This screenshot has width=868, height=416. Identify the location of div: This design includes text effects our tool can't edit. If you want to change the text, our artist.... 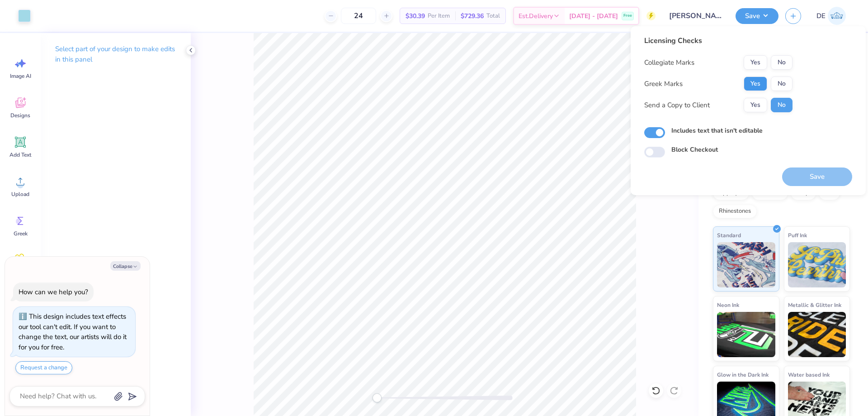
(73, 332).